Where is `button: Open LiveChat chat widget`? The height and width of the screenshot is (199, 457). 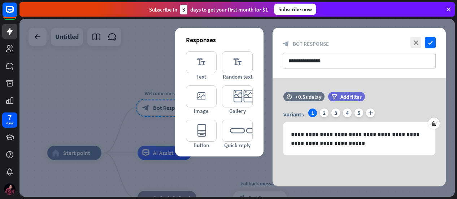
button: Open LiveChat chat widget is located at coordinates (17, 14).